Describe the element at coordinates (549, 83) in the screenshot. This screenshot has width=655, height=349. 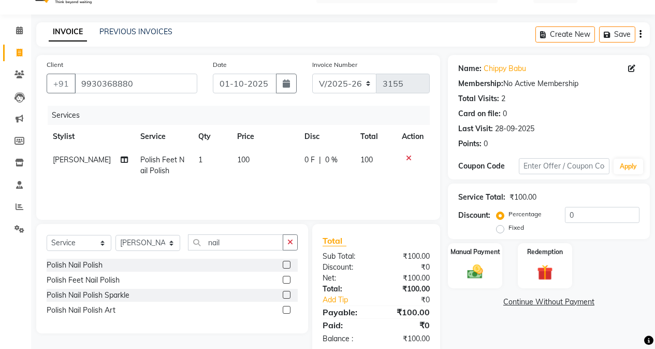
I see `div: No Active Membership` at that location.